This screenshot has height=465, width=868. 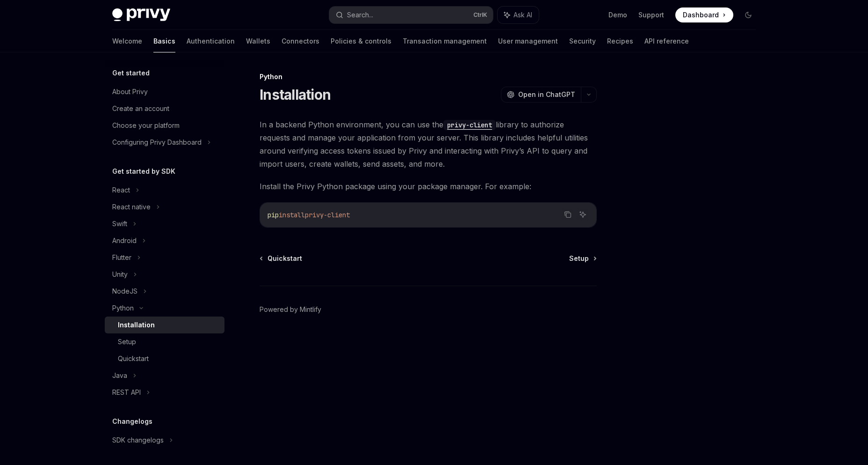 What do you see at coordinates (164, 41) in the screenshot?
I see `a: Basics` at bounding box center [164, 41].